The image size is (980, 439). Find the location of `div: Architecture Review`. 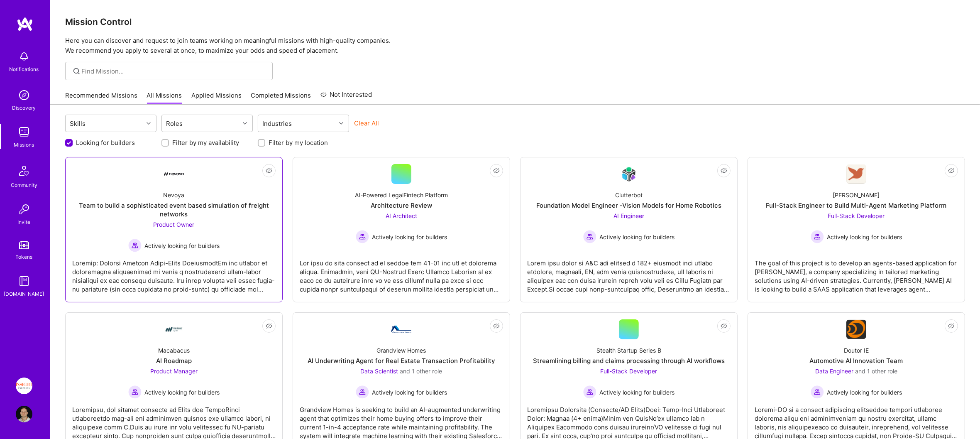

div: Architecture Review is located at coordinates (401, 205).